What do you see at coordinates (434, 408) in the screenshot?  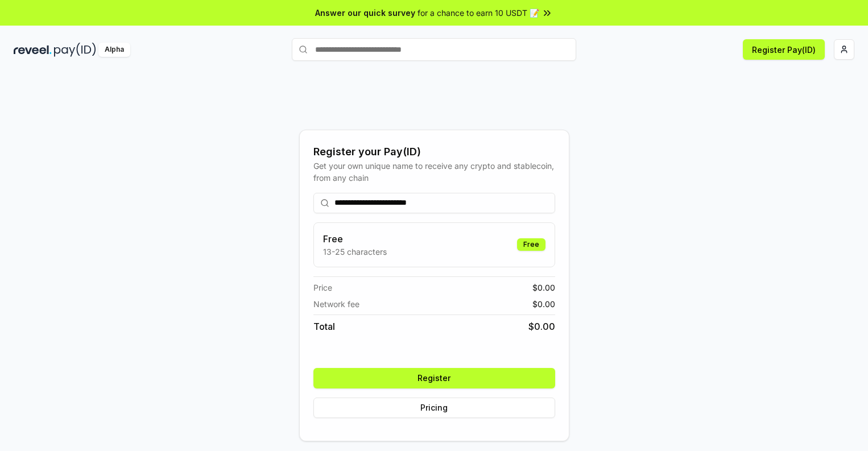 I see `button: Pricing` at bounding box center [434, 408].